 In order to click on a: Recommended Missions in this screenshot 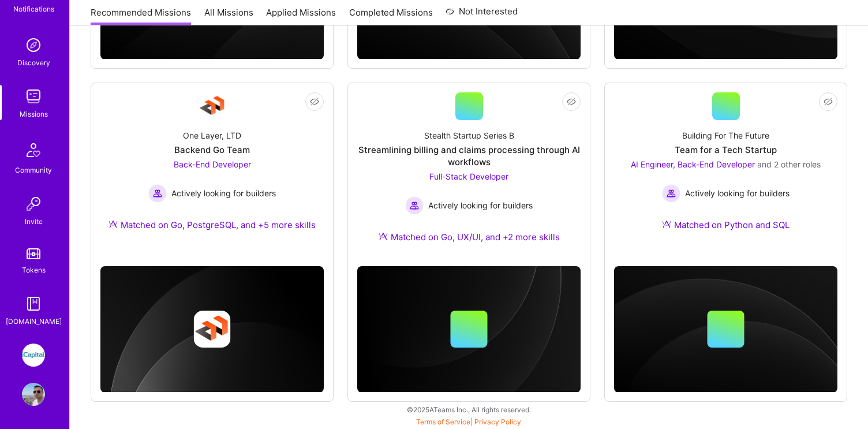, I will do `click(141, 16)`.